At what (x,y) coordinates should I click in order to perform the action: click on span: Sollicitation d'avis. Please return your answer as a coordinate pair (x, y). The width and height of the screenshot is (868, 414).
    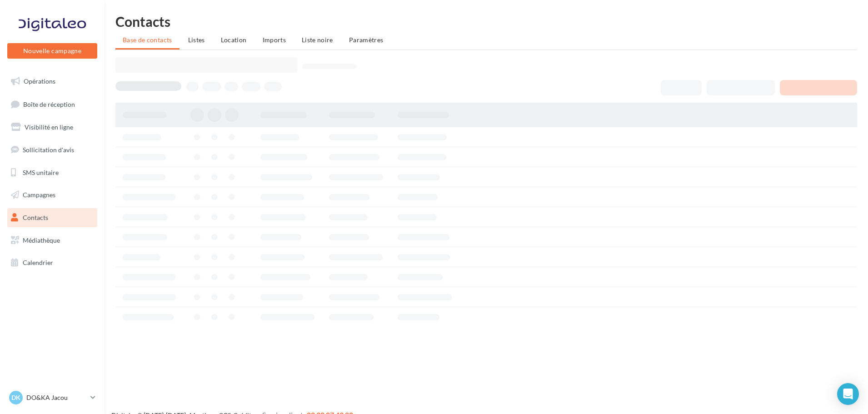
    Looking at the image, I should click on (48, 149).